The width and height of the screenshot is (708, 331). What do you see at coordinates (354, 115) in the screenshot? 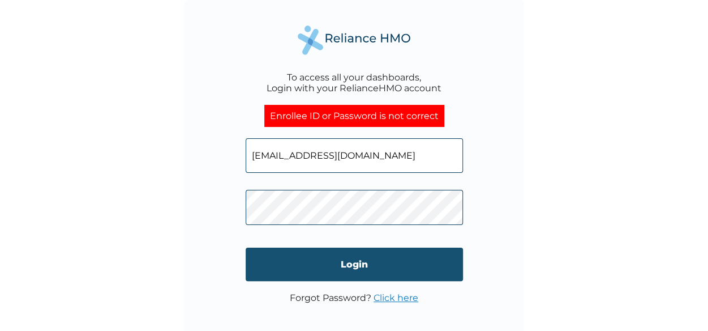
I see `div: Enrollee ID or Password is not correct` at bounding box center [354, 115].